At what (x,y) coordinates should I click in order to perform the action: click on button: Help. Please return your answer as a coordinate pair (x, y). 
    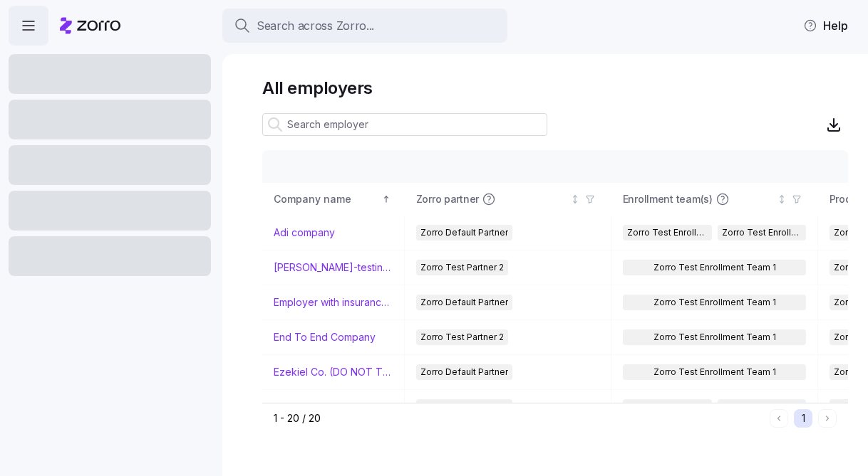
    Looking at the image, I should click on (825, 25).